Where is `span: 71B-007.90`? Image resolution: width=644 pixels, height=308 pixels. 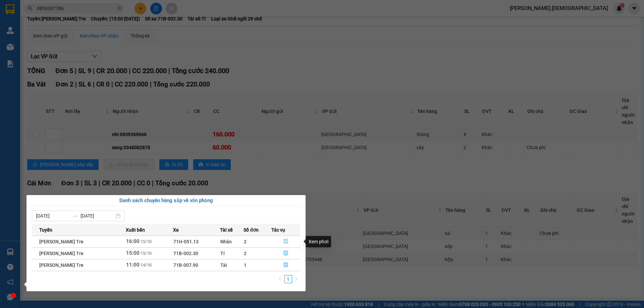 span: 71B-007.90 is located at coordinates (186, 265).